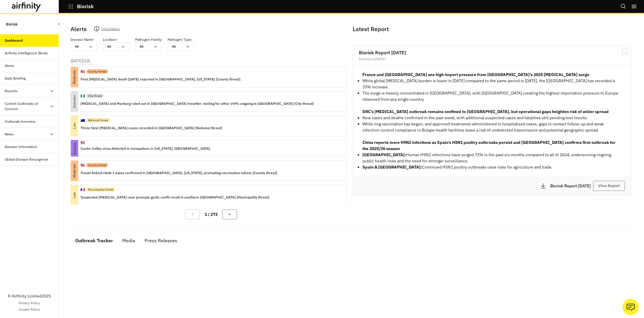  Describe the element at coordinates (74, 101) in the screenshot. I see `p: Unknown` at that location.